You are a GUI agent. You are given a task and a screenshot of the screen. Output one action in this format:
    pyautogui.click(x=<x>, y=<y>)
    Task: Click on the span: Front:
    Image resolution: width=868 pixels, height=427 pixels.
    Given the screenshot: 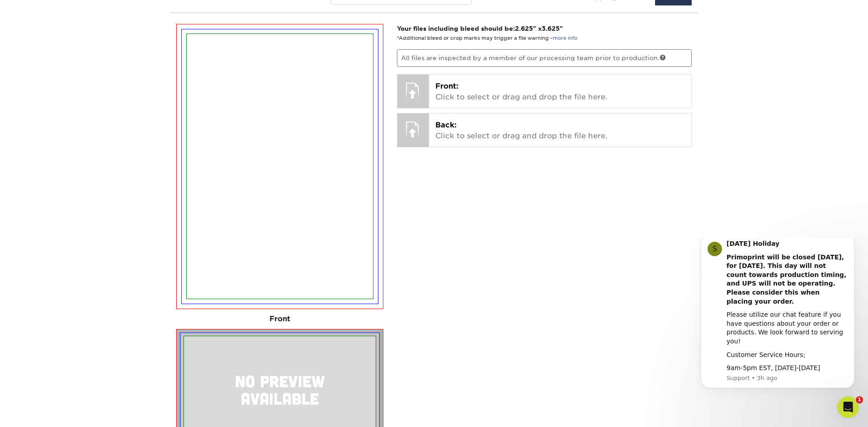 What is the action you would take?
    pyautogui.click(x=447, y=86)
    